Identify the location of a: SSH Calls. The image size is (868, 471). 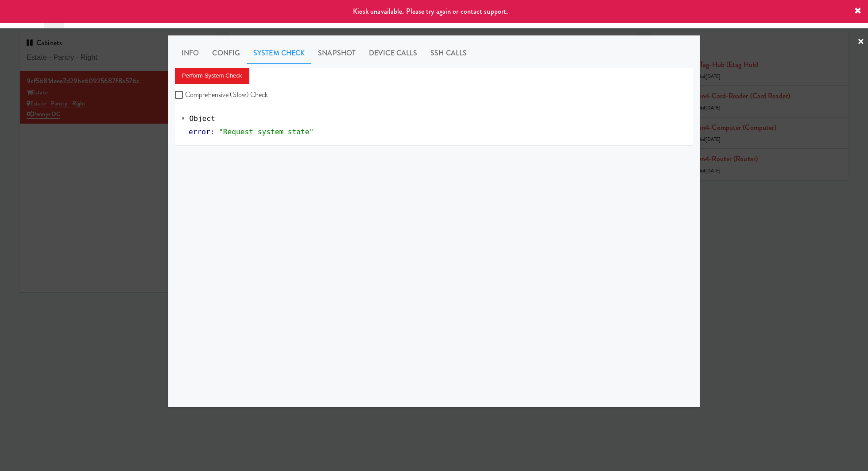
(449, 54).